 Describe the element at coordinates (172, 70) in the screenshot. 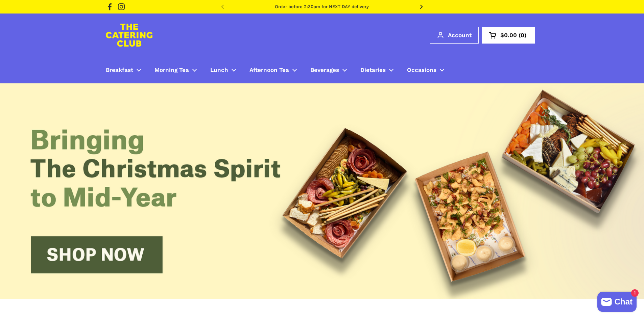

I see `span: Morning Tea` at that location.